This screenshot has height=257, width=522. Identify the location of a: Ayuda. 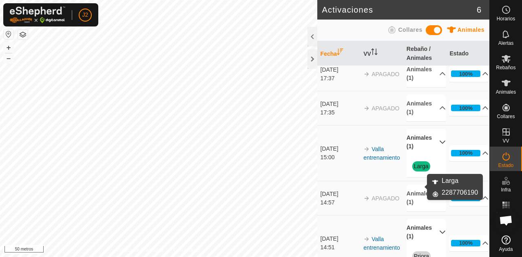
(506, 244).